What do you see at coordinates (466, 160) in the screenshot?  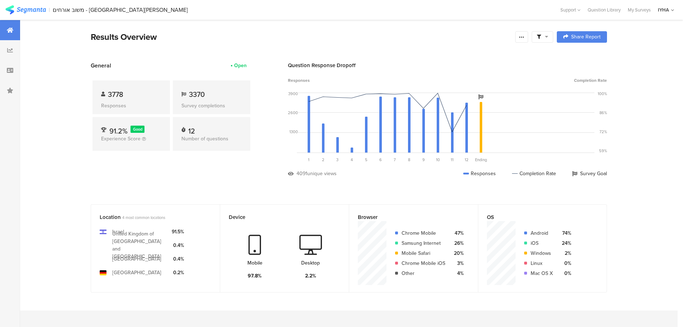 I see `span: 12` at bounding box center [466, 160].